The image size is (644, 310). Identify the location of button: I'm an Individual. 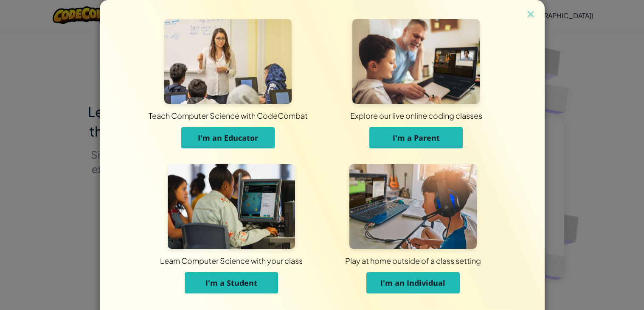
(413, 283).